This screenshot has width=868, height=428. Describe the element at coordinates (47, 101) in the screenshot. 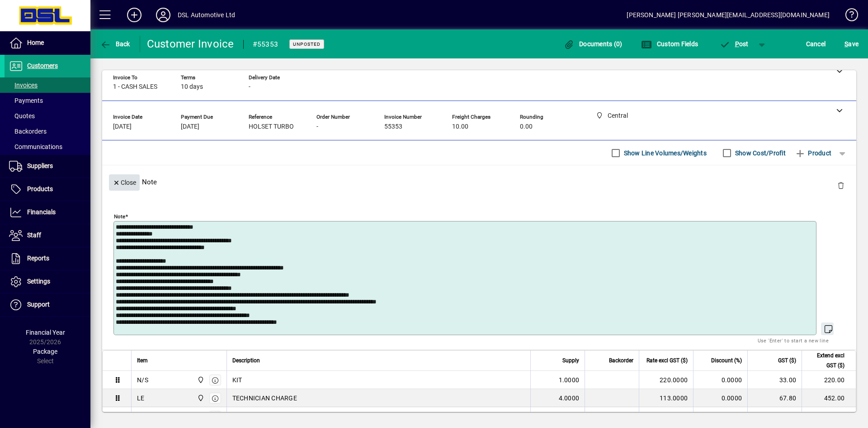

I see `a: Payments` at that location.